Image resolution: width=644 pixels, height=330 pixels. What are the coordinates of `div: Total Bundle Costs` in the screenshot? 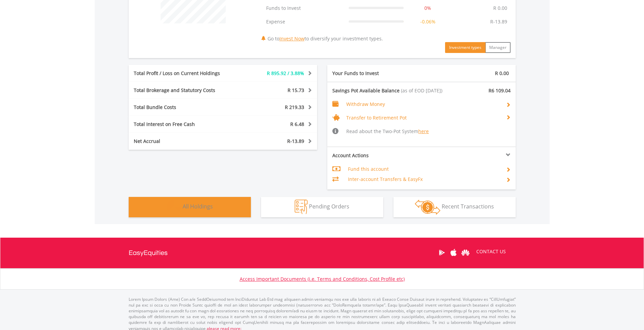 It's located at (183, 107).